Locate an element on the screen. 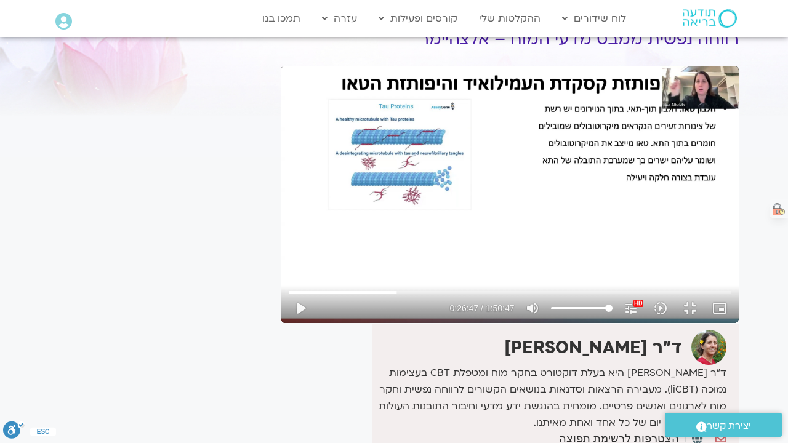  img: תודעה בריאה is located at coordinates (710, 18).